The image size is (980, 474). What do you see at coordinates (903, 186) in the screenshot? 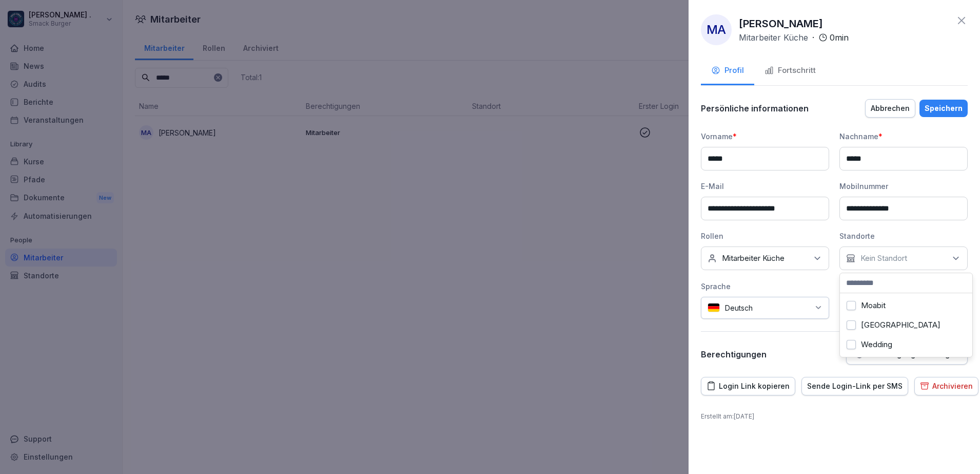
I see `div: Mobilnummer` at bounding box center [903, 186].